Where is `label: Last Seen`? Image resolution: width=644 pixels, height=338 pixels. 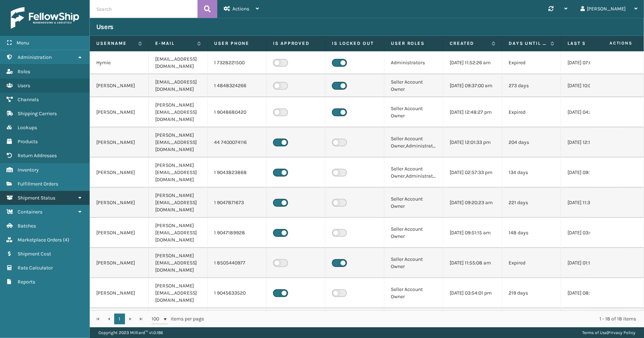
label: Last Seen is located at coordinates (586, 44).